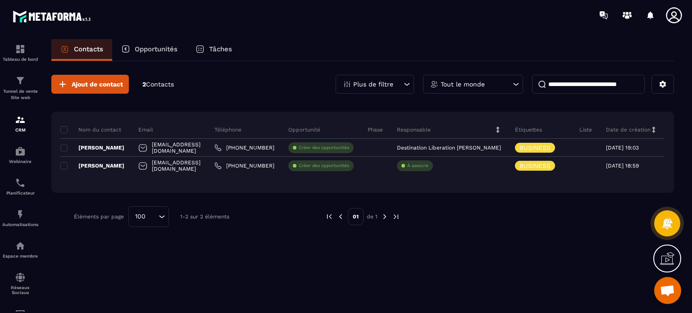 The width and height of the screenshot is (692, 313). Describe the element at coordinates (149, 217) in the screenshot. I see `div: Search for option` at that location.